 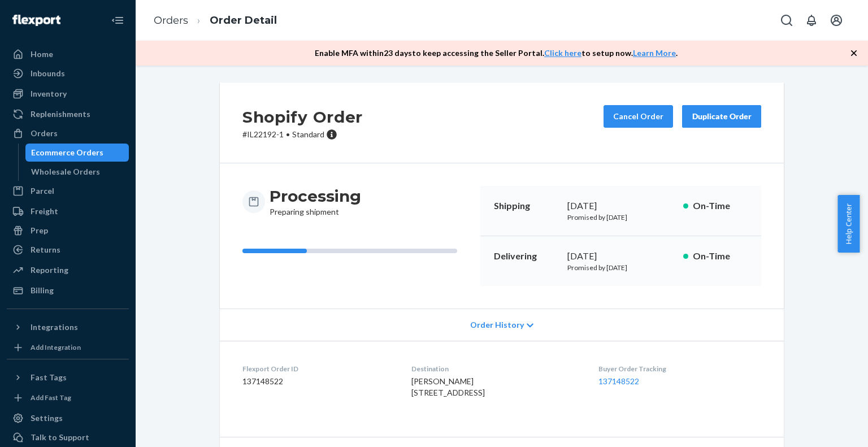 I want to click on div: Parcel, so click(x=42, y=191).